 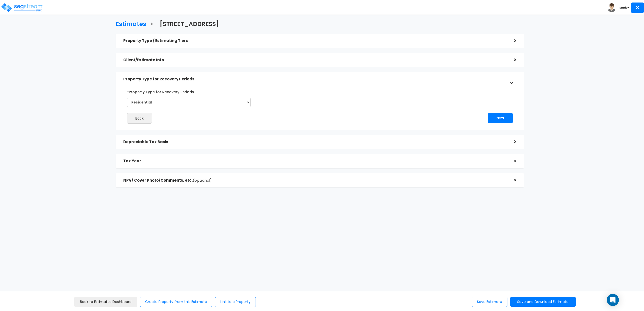 I want to click on img: avatar.png, so click(x=611, y=7).